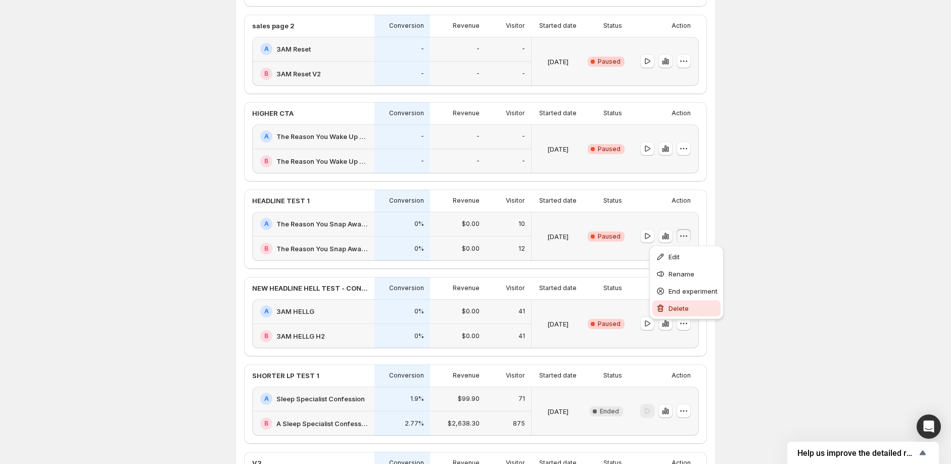  What do you see at coordinates (521, 249) in the screenshot?
I see `p: 12` at bounding box center [521, 249].